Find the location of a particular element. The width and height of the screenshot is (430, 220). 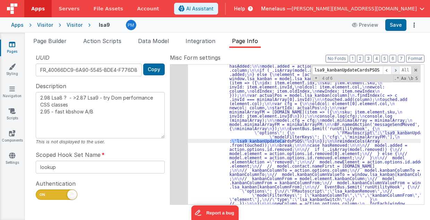

button: 6 is located at coordinates (393, 59).